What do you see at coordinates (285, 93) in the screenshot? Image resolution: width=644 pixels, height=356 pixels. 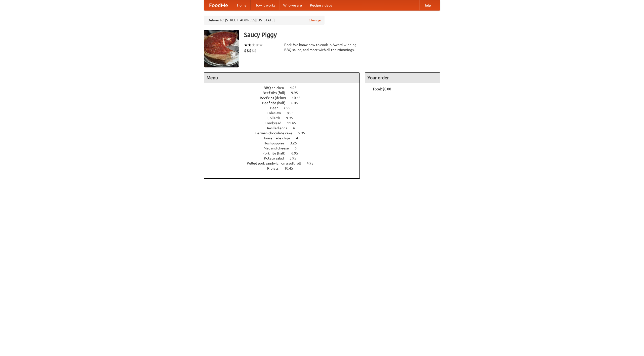 I see `a: Beef ribs (full) 9.95` at bounding box center [285, 93].